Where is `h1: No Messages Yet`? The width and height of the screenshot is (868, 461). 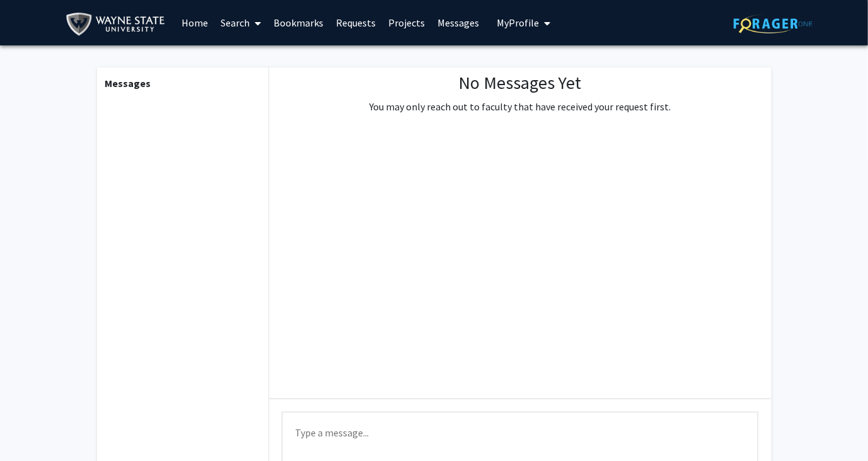
h1: No Messages Yet is located at coordinates (520, 84).